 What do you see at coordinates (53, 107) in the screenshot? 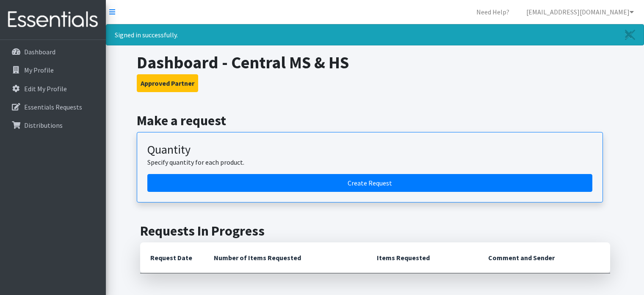
I see `p: Essentials Requests` at bounding box center [53, 107].